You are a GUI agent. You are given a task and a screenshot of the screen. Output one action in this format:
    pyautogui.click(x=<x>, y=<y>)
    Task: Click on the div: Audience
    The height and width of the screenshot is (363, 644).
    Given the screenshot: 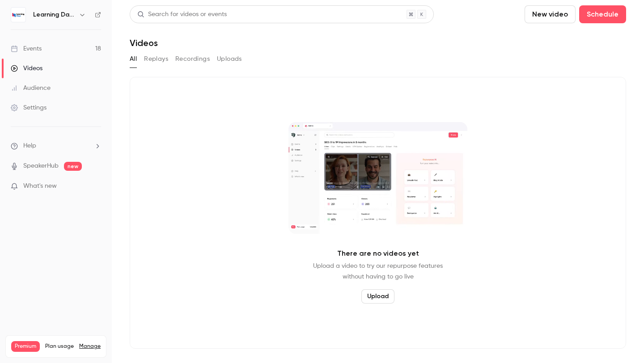 What is the action you would take?
    pyautogui.click(x=31, y=88)
    